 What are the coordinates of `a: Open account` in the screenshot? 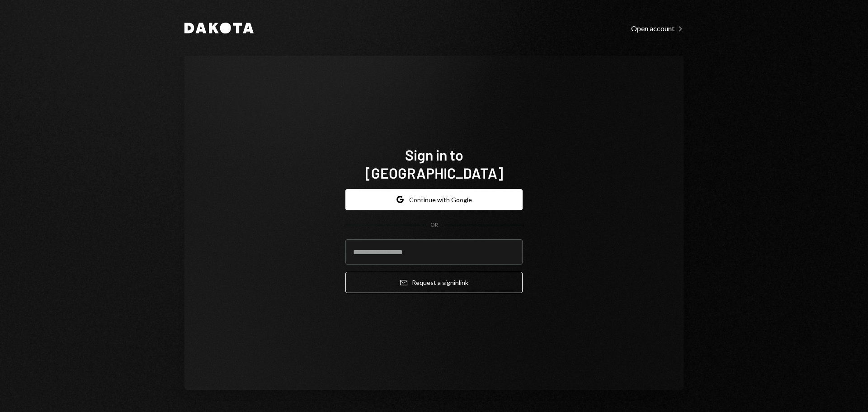 It's located at (657, 28).